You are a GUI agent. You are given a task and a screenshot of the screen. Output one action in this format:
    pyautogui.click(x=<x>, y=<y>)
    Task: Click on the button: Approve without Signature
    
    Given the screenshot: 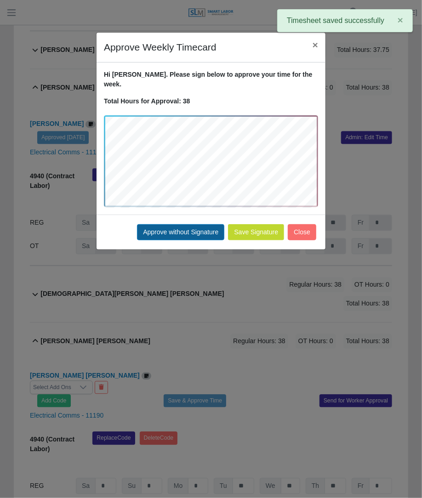 What is the action you would take?
    pyautogui.click(x=180, y=232)
    